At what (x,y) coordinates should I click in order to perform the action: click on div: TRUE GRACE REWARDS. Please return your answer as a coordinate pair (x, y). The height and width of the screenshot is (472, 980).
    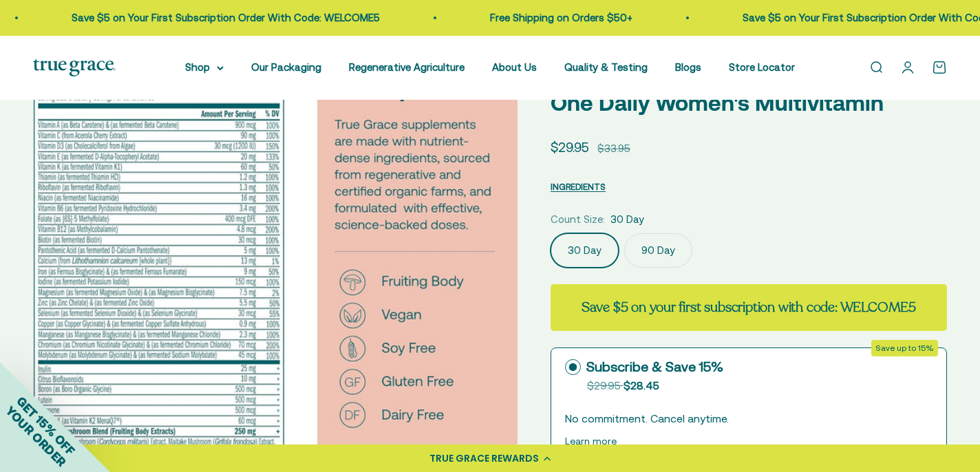
    Looking at the image, I should click on (483, 459).